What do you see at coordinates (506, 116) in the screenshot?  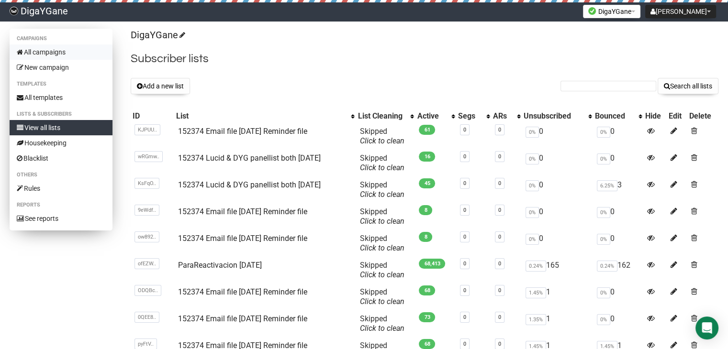 I see `th: ARs: No sort applied, activate to apply an ascending sort` at bounding box center [506, 116].